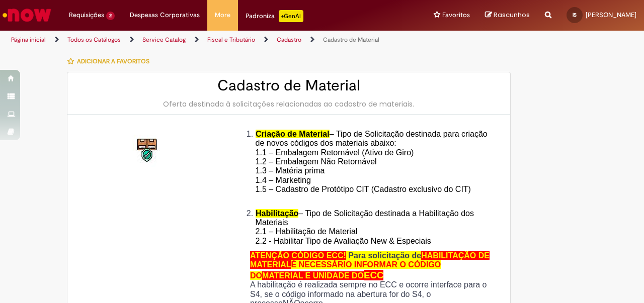  I want to click on span: – Tipo de Solicitação destinada para criação de novos códigos dos materiais abaixo: 1.1 – Embalag..., so click(371, 167).